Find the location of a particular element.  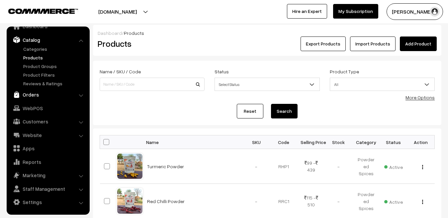

th: Action is located at coordinates (421, 142).